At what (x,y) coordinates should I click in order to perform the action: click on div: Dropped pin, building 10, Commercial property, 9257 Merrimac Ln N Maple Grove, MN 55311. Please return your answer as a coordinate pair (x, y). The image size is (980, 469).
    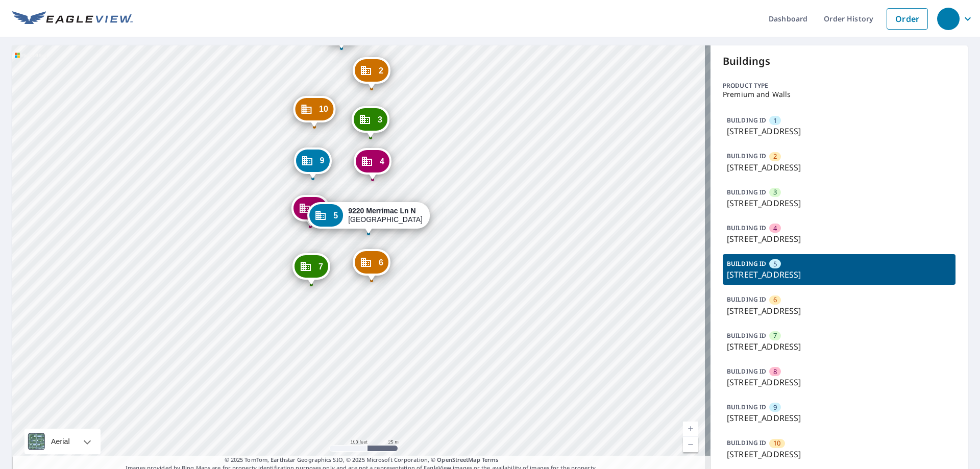
    Looking at the image, I should click on (314, 112).